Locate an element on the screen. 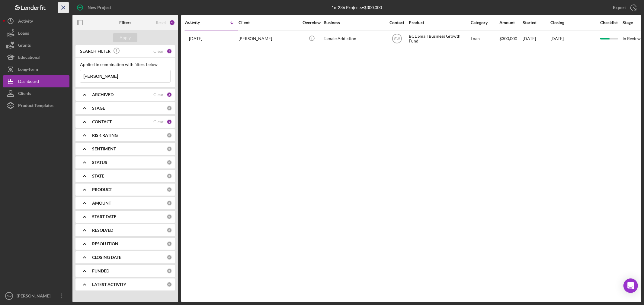 This screenshot has width=644, height=305. div: Applied in combination with filters below is located at coordinates (125, 65).